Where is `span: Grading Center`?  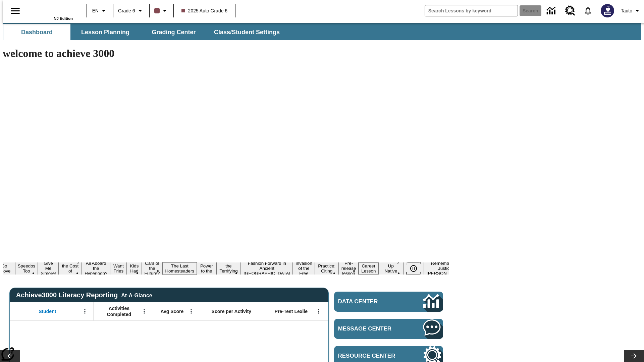
span: Grading Center is located at coordinates (173, 32).